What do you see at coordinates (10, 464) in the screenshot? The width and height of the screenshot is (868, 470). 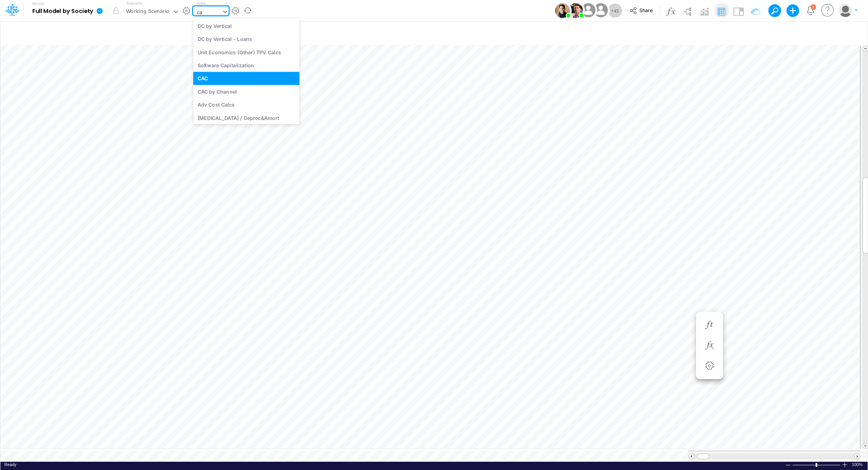 I see `div: In Ready mode` at bounding box center [10, 464].